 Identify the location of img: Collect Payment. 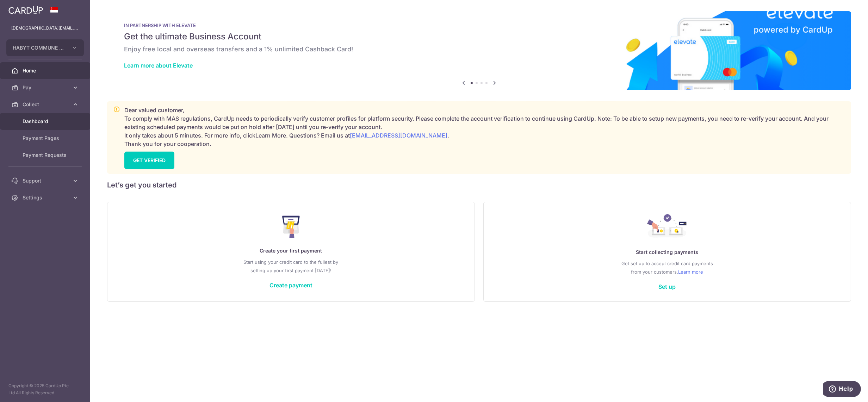
(667, 227).